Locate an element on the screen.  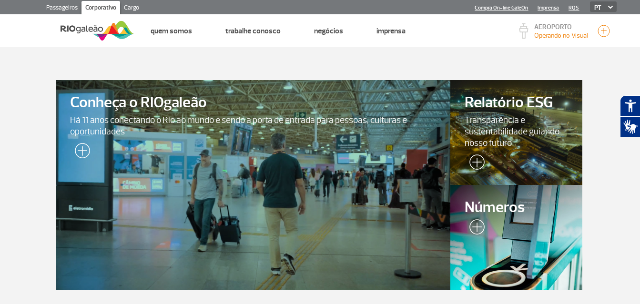
div: Plugin de acessibilidade da Hand Talk. is located at coordinates (630, 116).